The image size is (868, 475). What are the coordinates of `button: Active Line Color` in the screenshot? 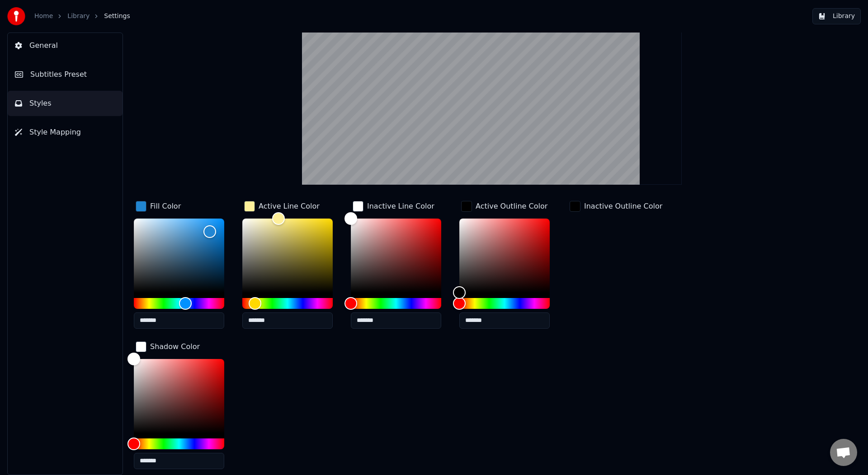 It's located at (282, 206).